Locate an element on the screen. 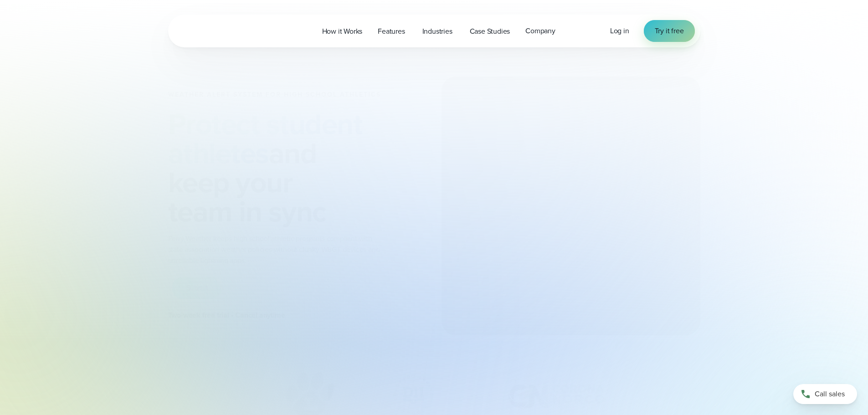  span: Case Studies is located at coordinates (490, 31).